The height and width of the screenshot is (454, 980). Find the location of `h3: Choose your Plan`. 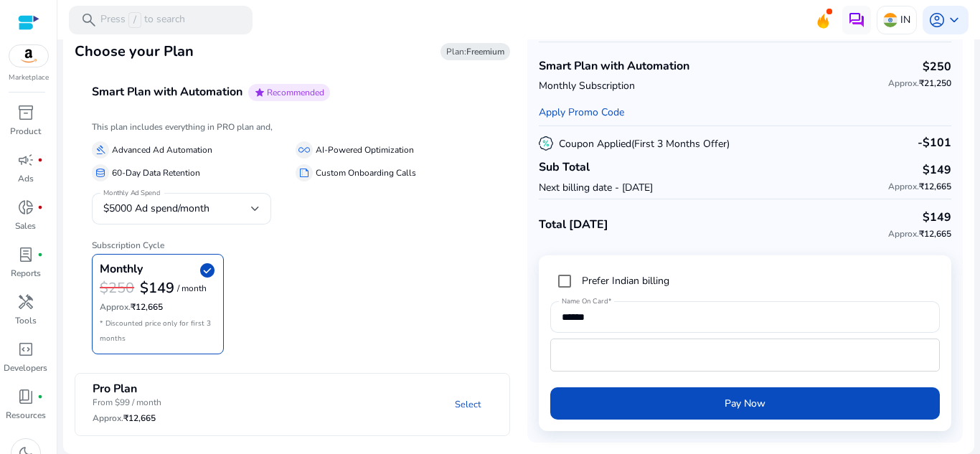

h3: Choose your Plan is located at coordinates (134, 52).